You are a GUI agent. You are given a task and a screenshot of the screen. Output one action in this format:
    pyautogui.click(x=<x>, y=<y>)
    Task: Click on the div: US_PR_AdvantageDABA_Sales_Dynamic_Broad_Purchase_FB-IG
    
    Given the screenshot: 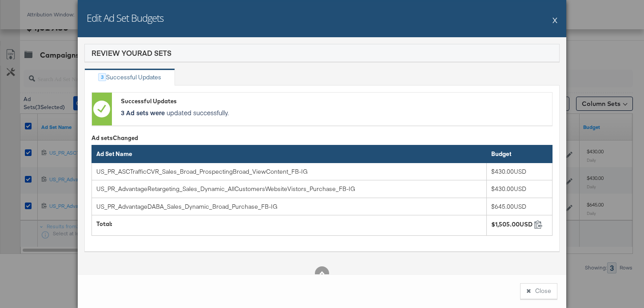 What is the action you would take?
    pyautogui.click(x=274, y=206)
    